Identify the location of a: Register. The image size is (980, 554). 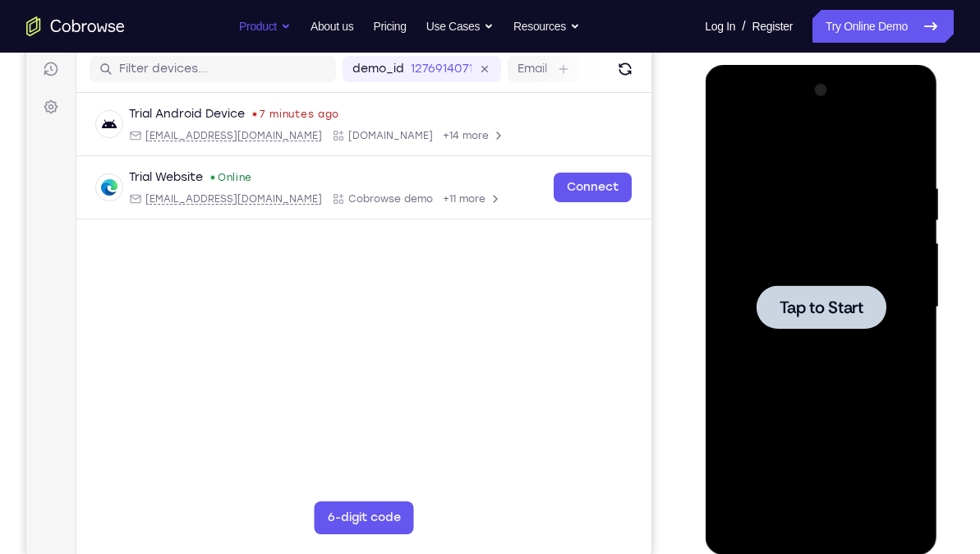
(772, 26).